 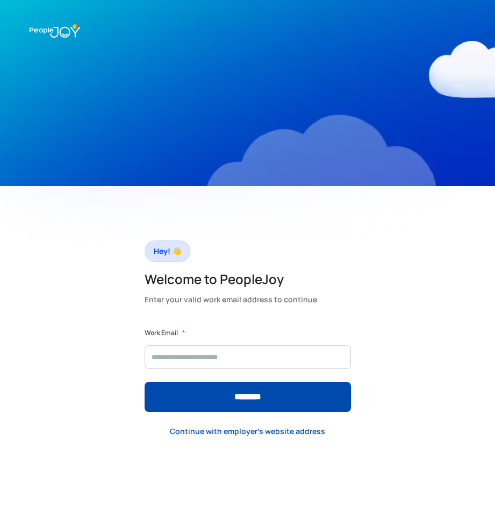 I want to click on a: Continue with employer's website address, so click(x=247, y=431).